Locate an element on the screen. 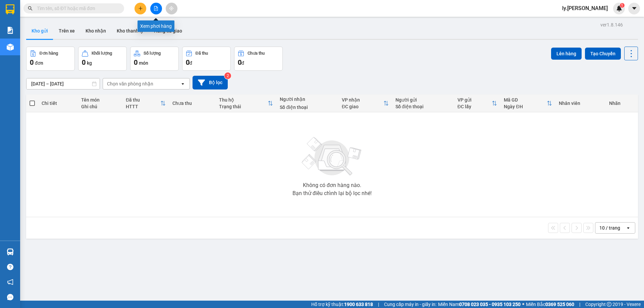  div: ver 1.8.146 is located at coordinates (612, 25).